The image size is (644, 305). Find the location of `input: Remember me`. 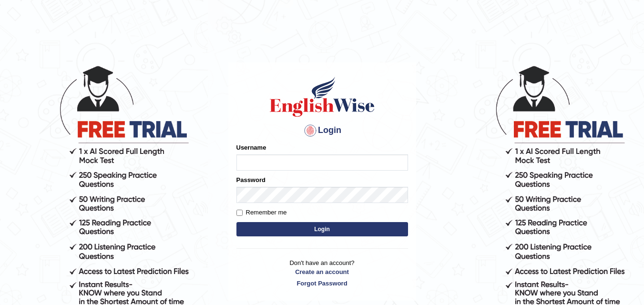

input: Remember me is located at coordinates (239, 213).